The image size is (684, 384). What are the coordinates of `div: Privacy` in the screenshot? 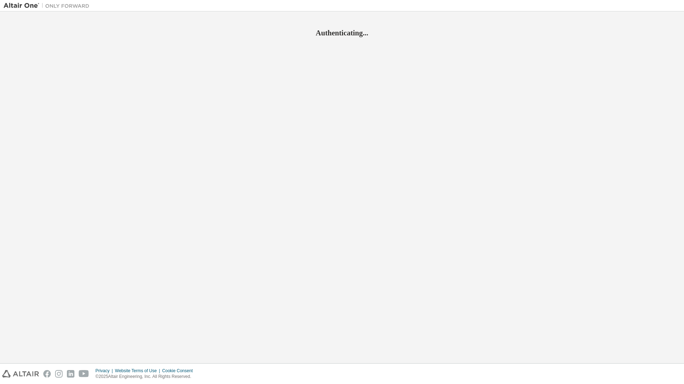 It's located at (105, 371).